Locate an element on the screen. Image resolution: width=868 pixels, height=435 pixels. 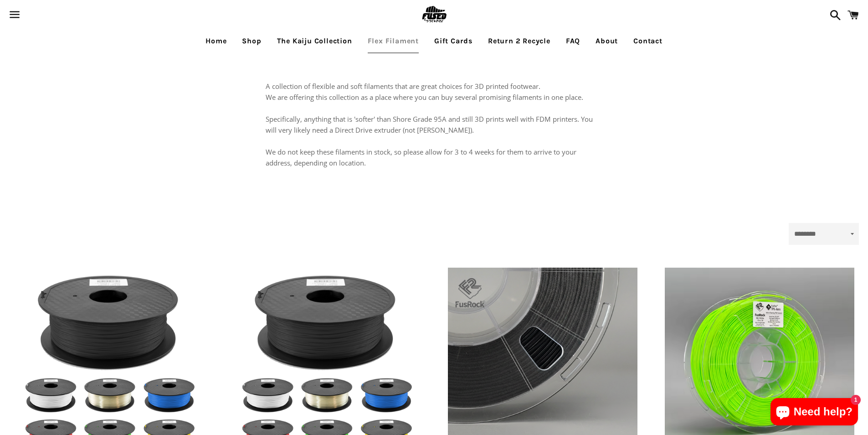
a: Shop is located at coordinates (252, 41).